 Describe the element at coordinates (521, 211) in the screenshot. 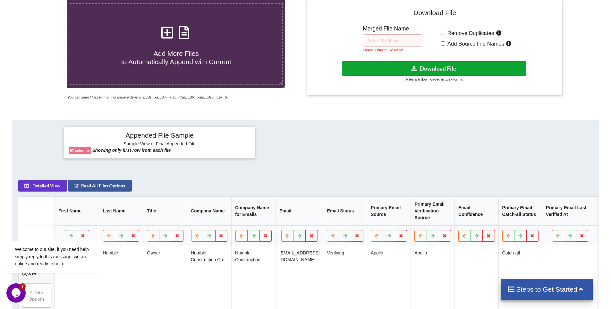

I see `th: Primary Email Catch-all Status` at that location.